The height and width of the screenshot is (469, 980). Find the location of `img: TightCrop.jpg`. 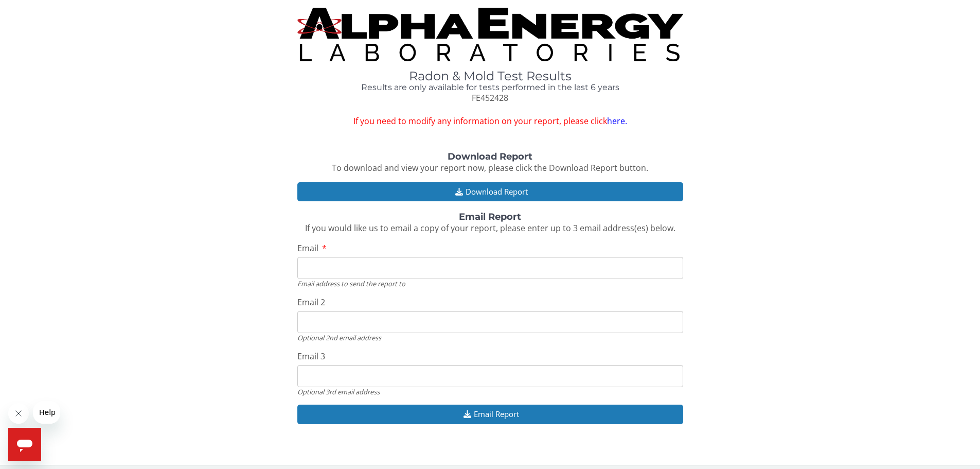

img: TightCrop.jpg is located at coordinates (490, 34).